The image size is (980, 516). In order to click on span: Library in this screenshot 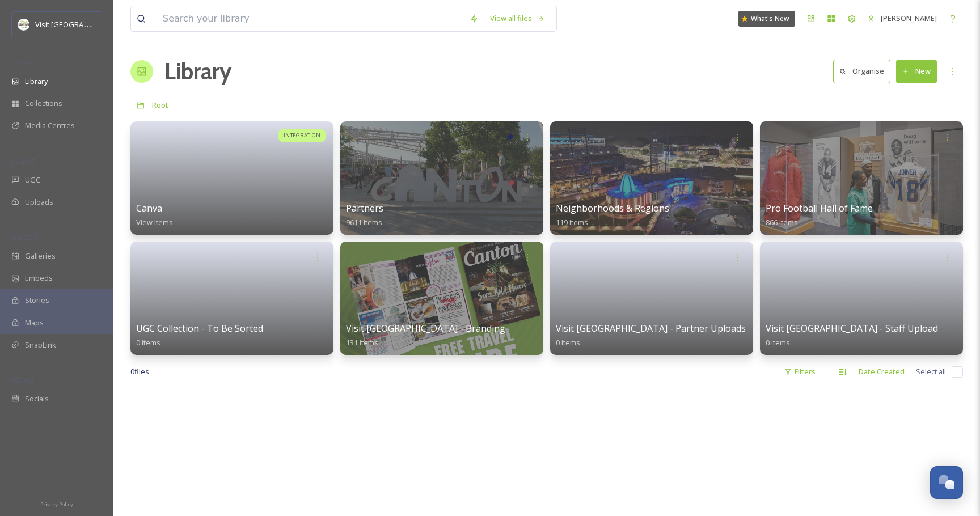, I will do `click(36, 81)`.